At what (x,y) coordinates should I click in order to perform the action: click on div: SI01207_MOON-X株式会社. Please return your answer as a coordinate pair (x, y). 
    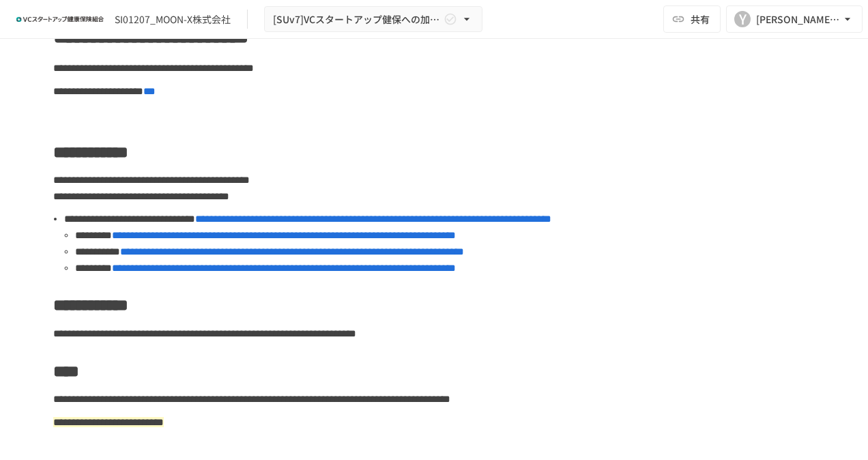
    Looking at the image, I should click on (173, 19).